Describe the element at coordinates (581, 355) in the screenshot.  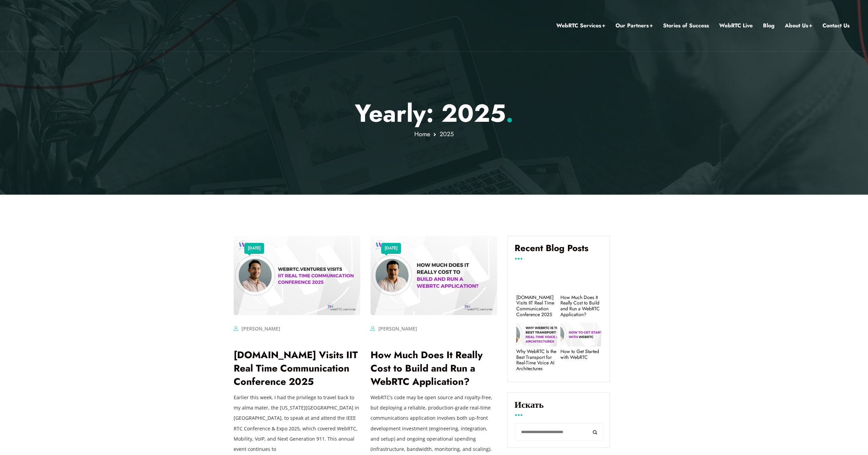
I see `a: How to Get Started with WebRTC` at that location.